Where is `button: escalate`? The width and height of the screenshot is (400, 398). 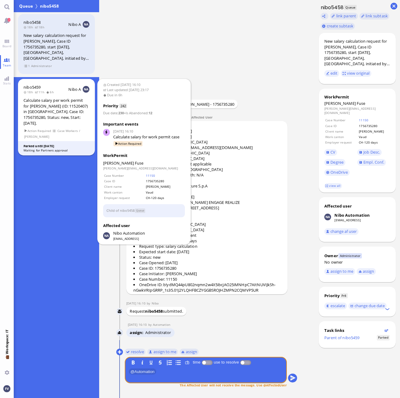 button: escalate is located at coordinates (336, 306).